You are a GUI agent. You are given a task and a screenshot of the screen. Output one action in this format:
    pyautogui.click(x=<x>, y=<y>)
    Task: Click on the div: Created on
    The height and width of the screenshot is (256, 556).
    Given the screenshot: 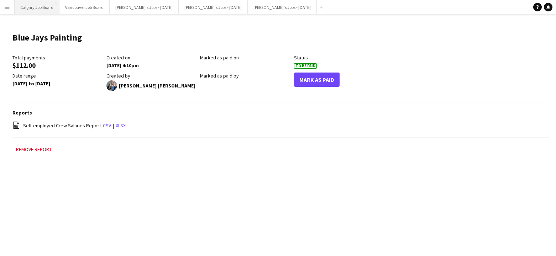 What is the action you would take?
    pyautogui.click(x=152, y=58)
    